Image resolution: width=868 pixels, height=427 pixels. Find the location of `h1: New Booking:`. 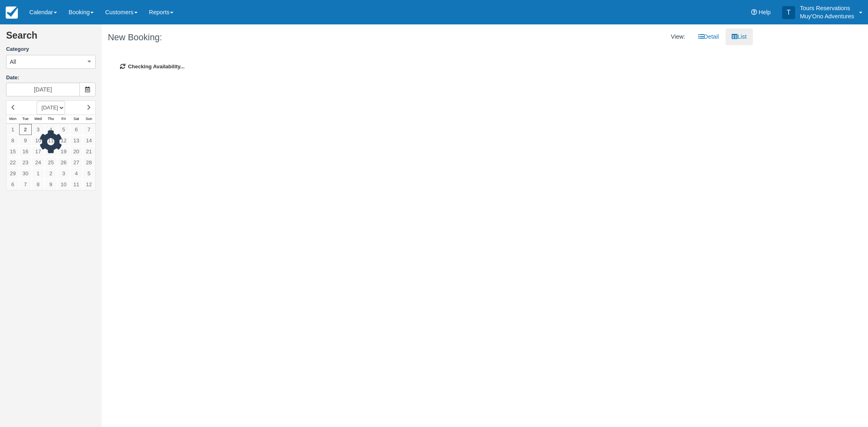

h1: New Booking: is located at coordinates (264, 38).